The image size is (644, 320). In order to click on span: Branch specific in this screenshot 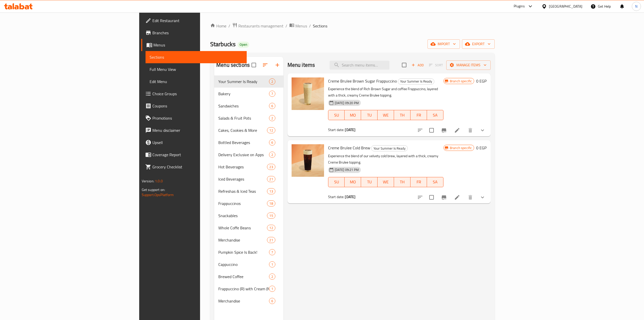, I will do `click(461, 81)`.